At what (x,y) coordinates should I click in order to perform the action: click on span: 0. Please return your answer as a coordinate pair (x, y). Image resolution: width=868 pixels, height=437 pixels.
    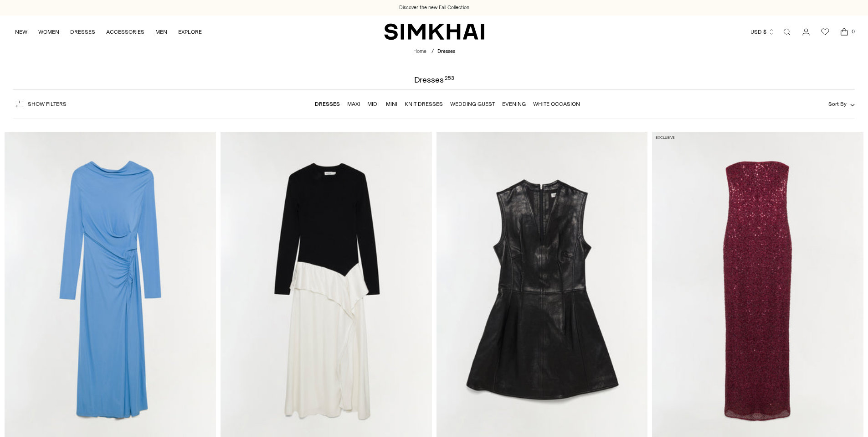
    Looking at the image, I should click on (853, 32).